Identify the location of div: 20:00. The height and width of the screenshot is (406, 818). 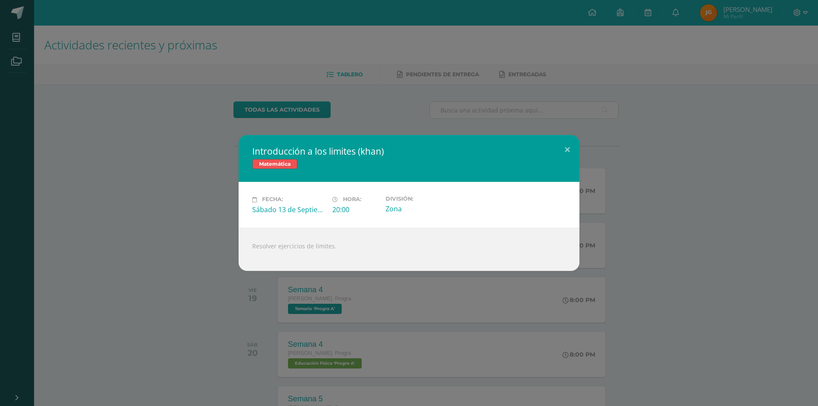
(355, 210).